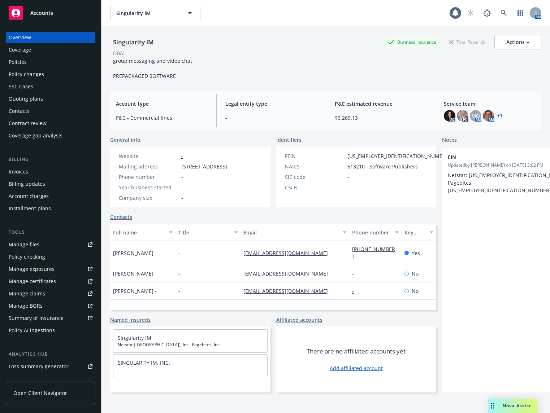 The image size is (550, 413). What do you see at coordinates (449, 140) in the screenshot?
I see `span: Notes` at bounding box center [449, 140].